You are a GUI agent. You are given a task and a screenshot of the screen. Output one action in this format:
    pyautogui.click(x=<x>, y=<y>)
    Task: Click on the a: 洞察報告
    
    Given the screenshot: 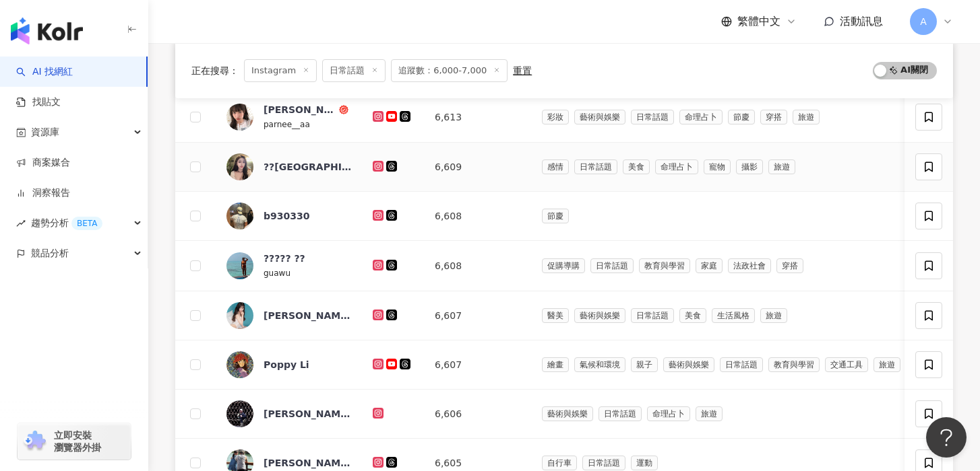 What is the action you would take?
    pyautogui.click(x=43, y=193)
    